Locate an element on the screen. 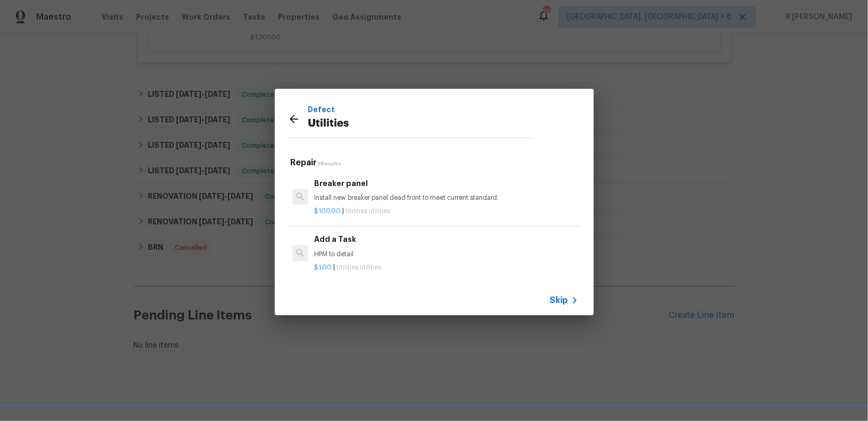 This screenshot has height=421, width=868. p: HPM to detail is located at coordinates (446, 254).